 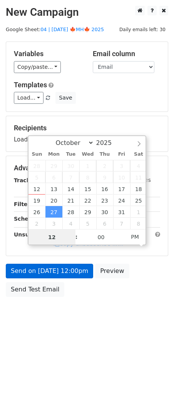 What do you see at coordinates (47, 54) in the screenshot?
I see `h5: Variables` at bounding box center [47, 54].